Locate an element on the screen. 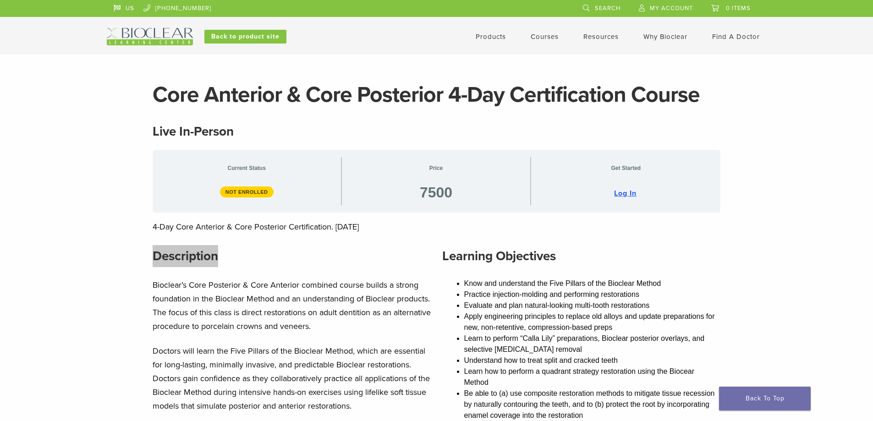 The width and height of the screenshot is (873, 421). h3: Description is located at coordinates (292, 256).